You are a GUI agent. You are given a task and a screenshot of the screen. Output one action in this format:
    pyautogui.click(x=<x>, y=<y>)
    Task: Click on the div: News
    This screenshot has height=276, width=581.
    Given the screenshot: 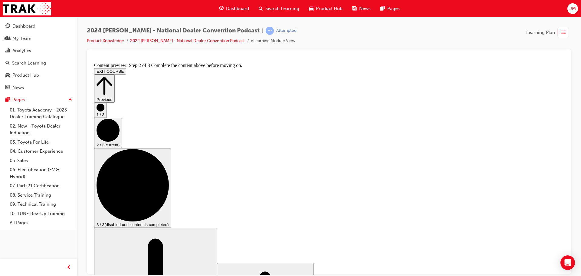 What is the action you would take?
    pyautogui.click(x=18, y=87)
    